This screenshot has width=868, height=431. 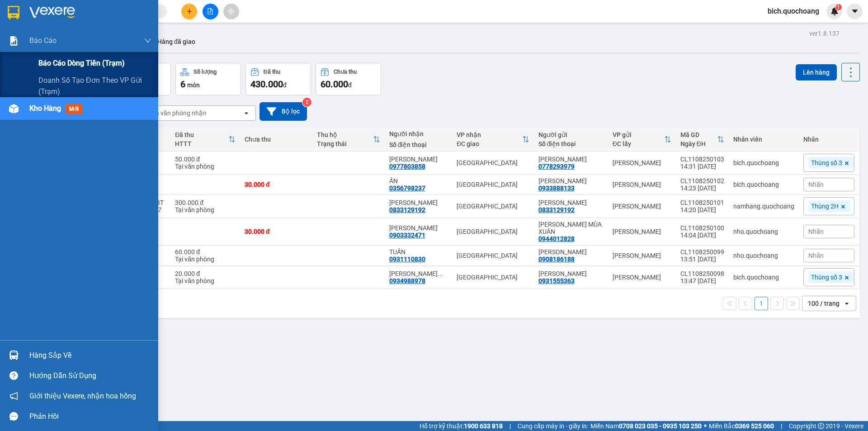 What do you see at coordinates (838, 8) in the screenshot?
I see `sup: 1` at bounding box center [838, 8].